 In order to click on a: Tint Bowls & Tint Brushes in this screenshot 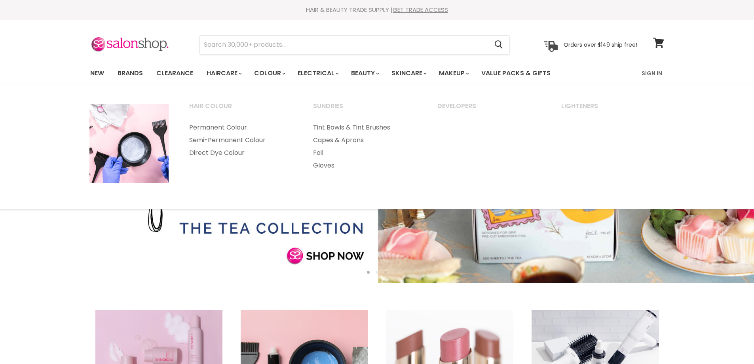, I will do `click(365, 127)`.